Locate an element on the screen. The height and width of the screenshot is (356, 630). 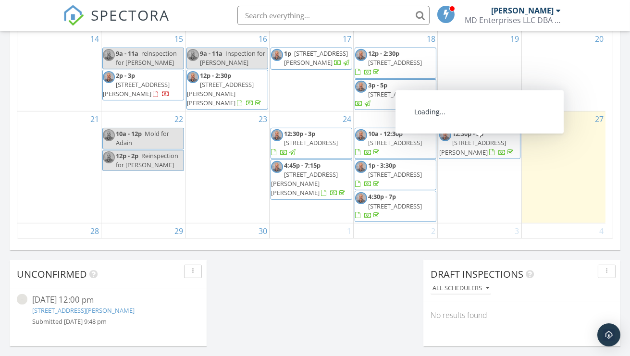
a: Go to September 19, 2025 is located at coordinates (515, 39).